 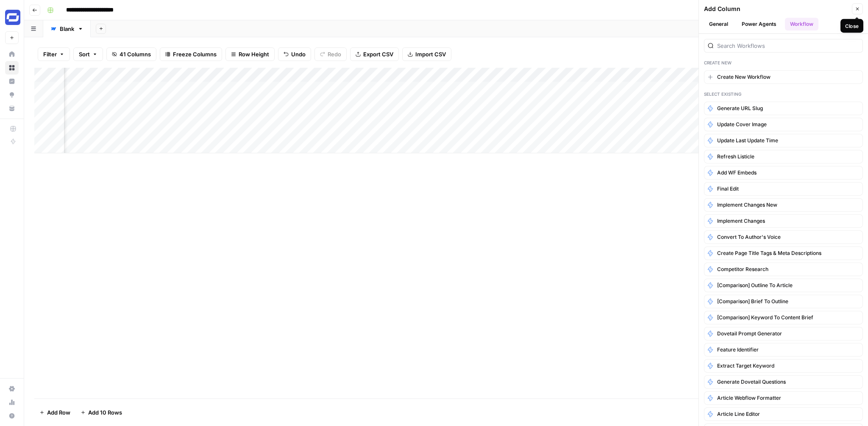 What do you see at coordinates (751, 382) in the screenshot?
I see `span: Generate Dovetail Questions` at bounding box center [751, 382].